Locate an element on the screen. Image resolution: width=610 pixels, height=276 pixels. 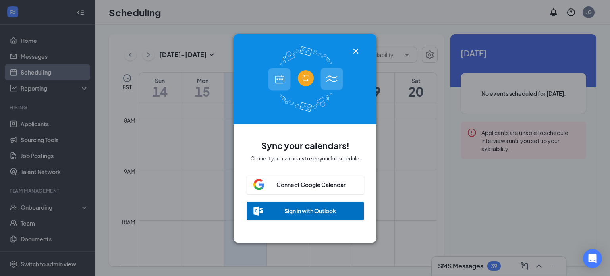
h1: Sync your calendars! is located at coordinates (305, 145).